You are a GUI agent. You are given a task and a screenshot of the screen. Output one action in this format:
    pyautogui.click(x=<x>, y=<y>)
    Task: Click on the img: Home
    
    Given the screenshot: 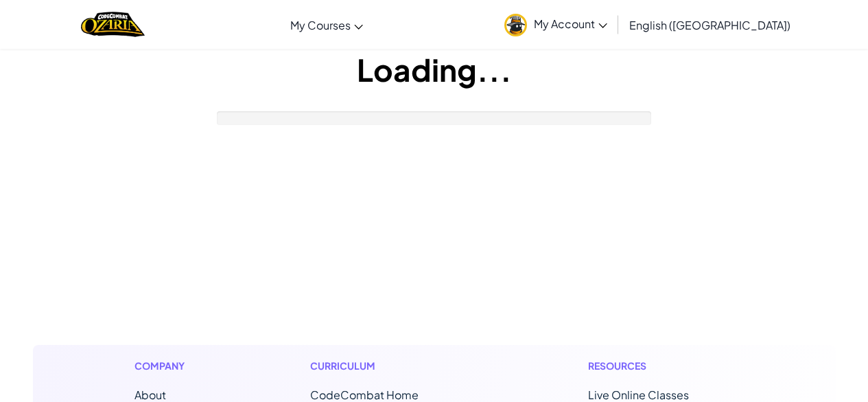 What is the action you would take?
    pyautogui.click(x=112, y=24)
    